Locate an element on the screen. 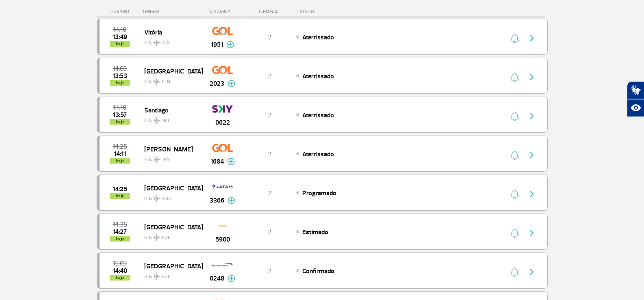  span: 2025-09-28 13:57:59 is located at coordinates (120, 115).